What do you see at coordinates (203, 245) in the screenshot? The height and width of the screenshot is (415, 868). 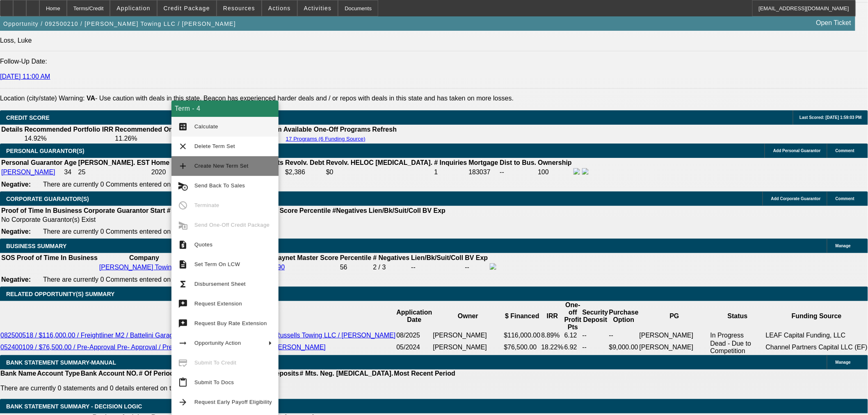 I see `span: Quotes` at bounding box center [203, 245].